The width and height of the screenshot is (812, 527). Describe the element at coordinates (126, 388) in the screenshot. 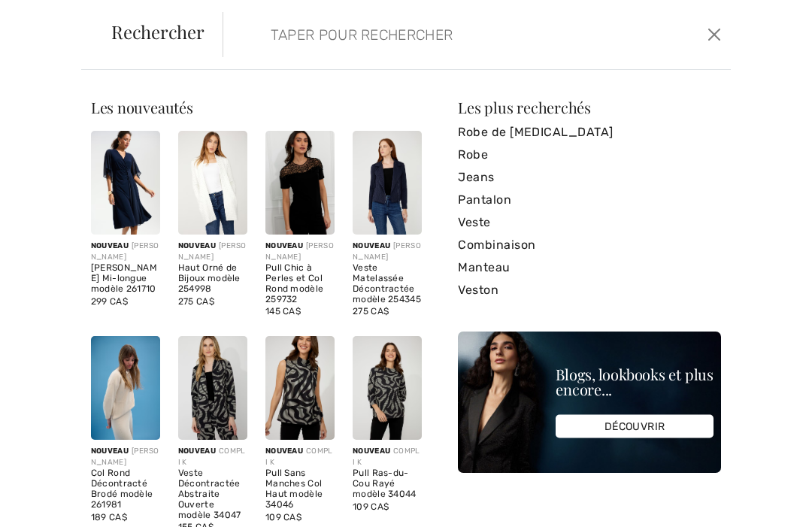

I see `a: Col Rond Décontracté Brodé modèle 261981. Birch melange` at that location.